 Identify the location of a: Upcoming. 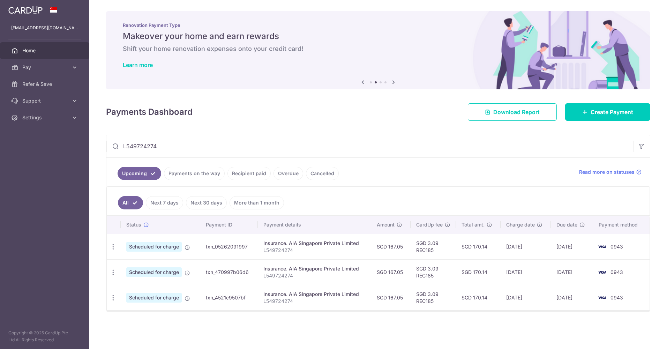
(139, 173).